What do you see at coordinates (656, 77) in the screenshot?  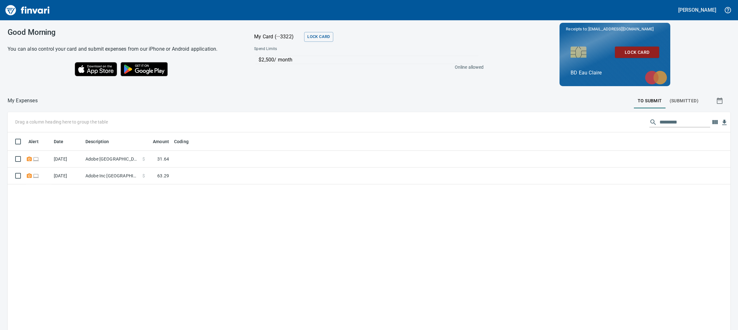 I see `img: mastercard.svg` at bounding box center [656, 77].